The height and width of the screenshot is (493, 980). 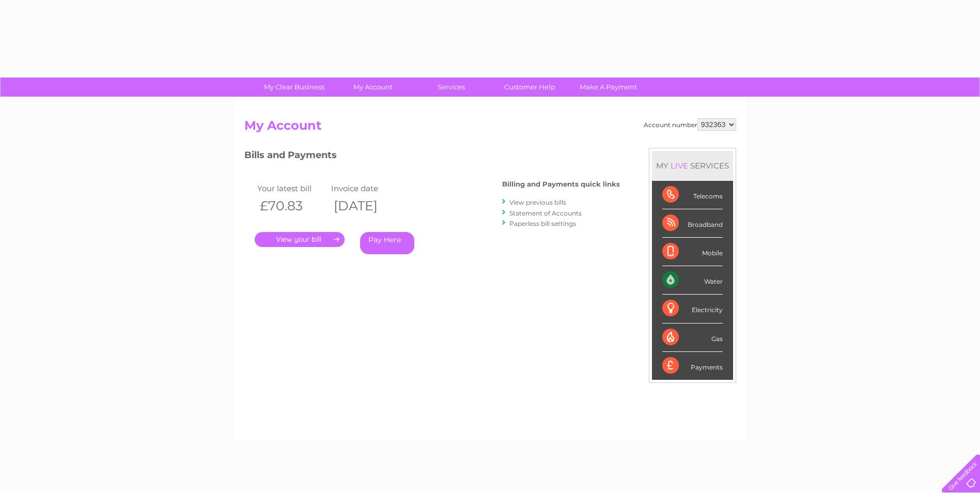 What do you see at coordinates (692, 195) in the screenshot?
I see `div: Telecoms` at bounding box center [692, 195].